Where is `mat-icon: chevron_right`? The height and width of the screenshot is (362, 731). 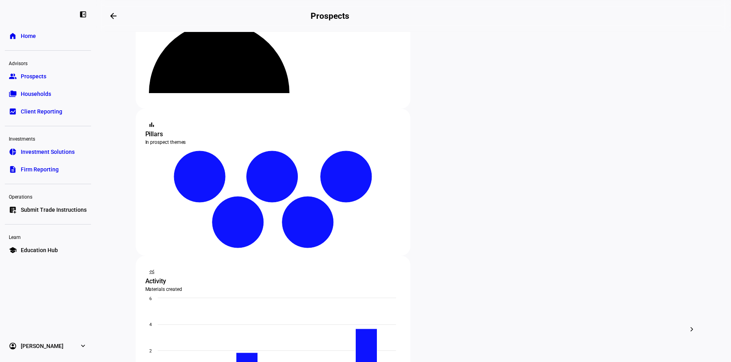 mat-icon: chevron_right is located at coordinates (692, 329).